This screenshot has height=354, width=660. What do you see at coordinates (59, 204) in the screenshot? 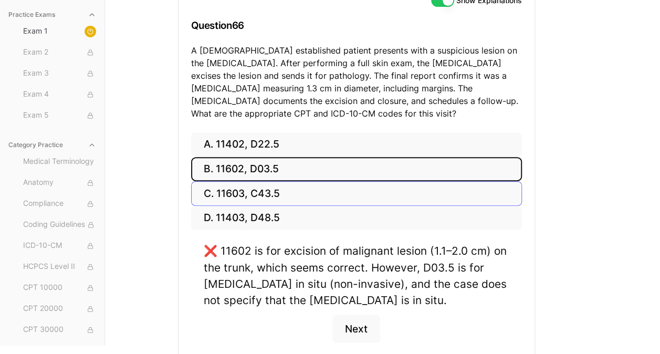
I see `button: Compliance` at bounding box center [59, 204].